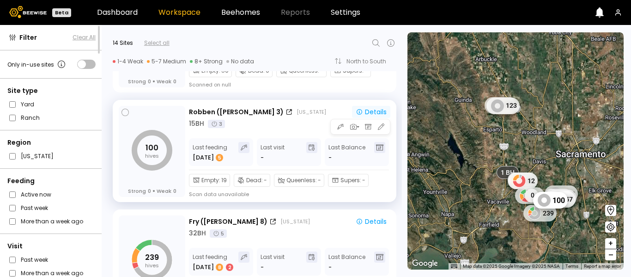  I want to click on span: 1 BH, so click(508, 172).